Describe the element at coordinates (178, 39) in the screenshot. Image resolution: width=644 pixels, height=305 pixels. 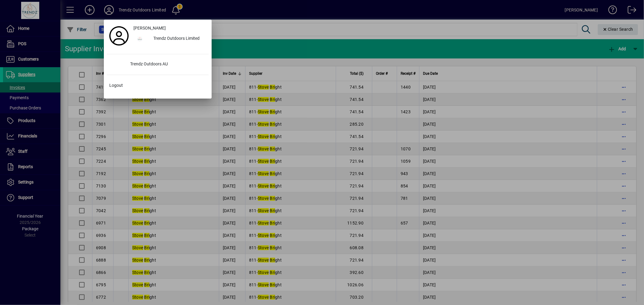
I see `div: Trendz Outdoors Limited` at that location.